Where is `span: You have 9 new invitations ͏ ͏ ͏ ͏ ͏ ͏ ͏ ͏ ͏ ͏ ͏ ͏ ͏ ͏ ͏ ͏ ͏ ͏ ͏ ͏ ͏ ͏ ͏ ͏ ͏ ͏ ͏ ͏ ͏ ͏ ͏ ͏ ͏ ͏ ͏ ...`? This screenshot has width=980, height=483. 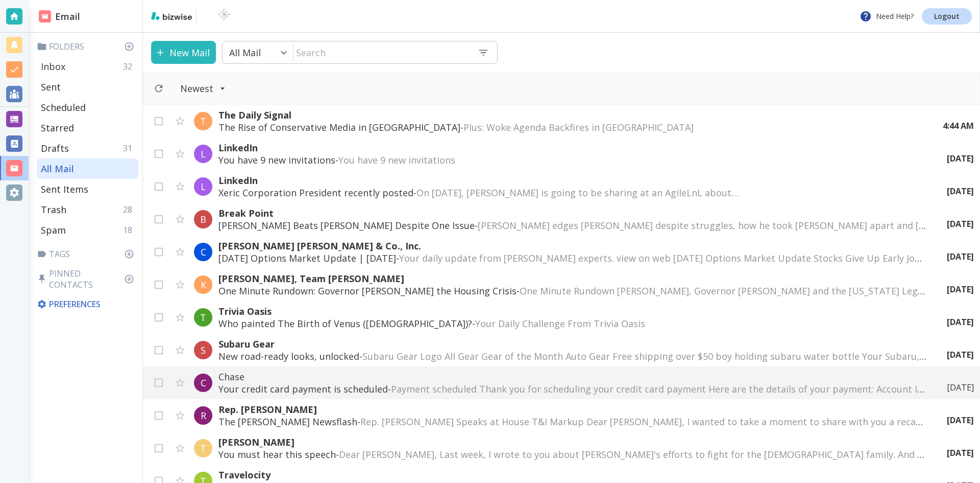 span: You have 9 new invitations ͏ ͏ ͏ ͏ ͏ ͏ ͏ ͏ ͏ ͏ ͏ ͏ ͏ ͏ ͏ ͏ ͏ ͏ ͏ ͏ ͏ ͏ ͏ ͏ ͏ ͏ ͏ ͏ ͏ ͏ ͏ ͏ ͏ ͏ ͏ ... is located at coordinates (508, 160).